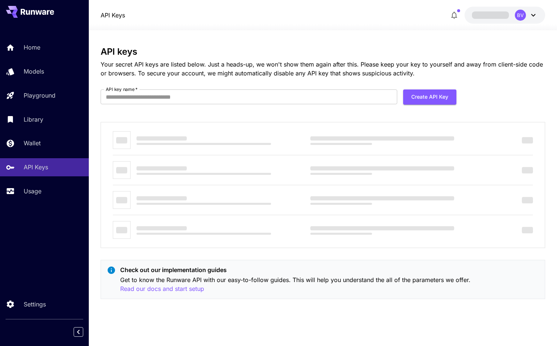 The image size is (557, 346). I want to click on p: Wallet, so click(32, 143).